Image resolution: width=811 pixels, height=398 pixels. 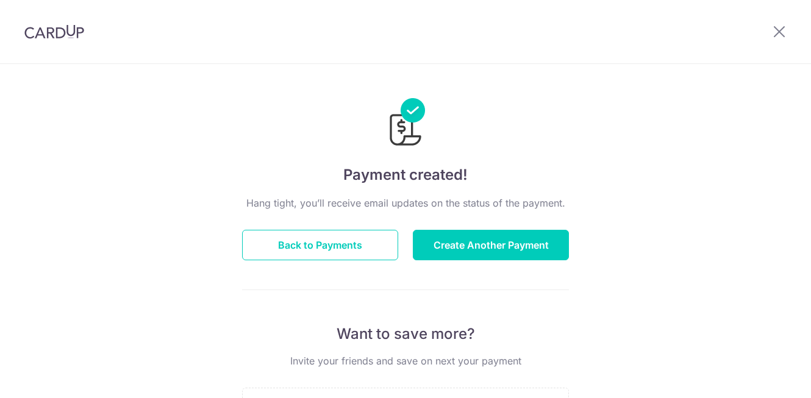 I want to click on p: Hang tight, you’ll receive email updates on the status of the payment., so click(x=405, y=203).